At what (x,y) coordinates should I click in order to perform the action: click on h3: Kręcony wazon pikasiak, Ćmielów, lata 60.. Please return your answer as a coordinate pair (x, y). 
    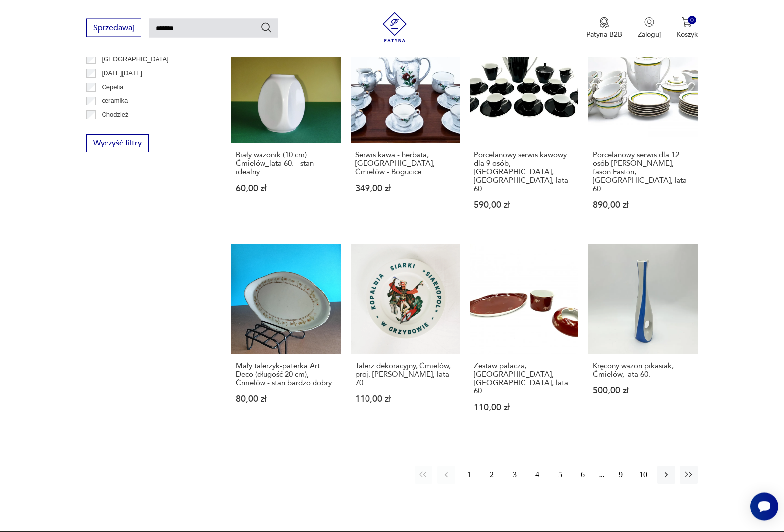
    Looking at the image, I should click on (643, 370).